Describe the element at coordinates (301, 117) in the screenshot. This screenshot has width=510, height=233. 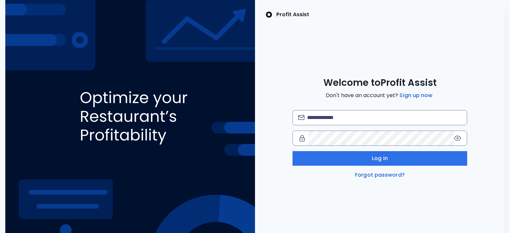
I see `img: email` at that location.